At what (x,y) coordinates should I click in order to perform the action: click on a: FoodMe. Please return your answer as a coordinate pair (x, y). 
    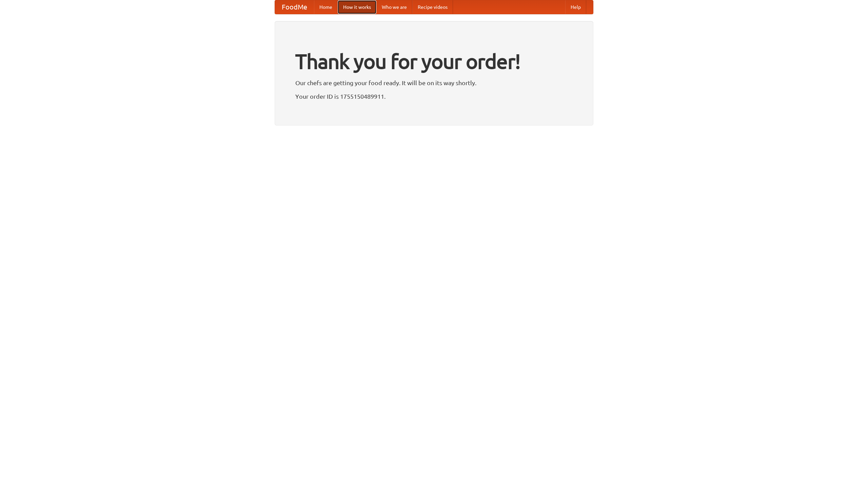
    Looking at the image, I should click on (295, 7).